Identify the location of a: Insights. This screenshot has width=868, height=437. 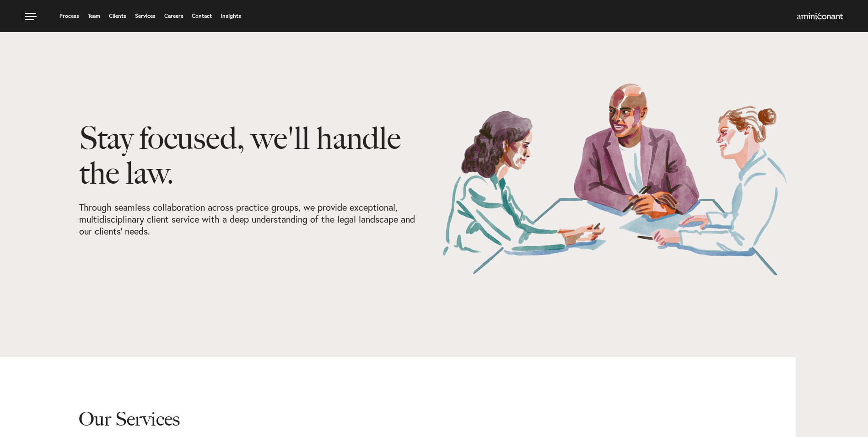
(231, 16).